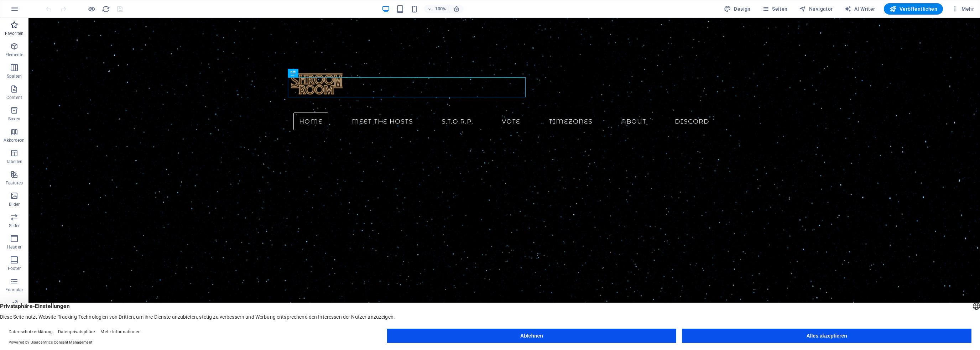 The width and height of the screenshot is (980, 350). I want to click on span: Seiten, so click(775, 9).